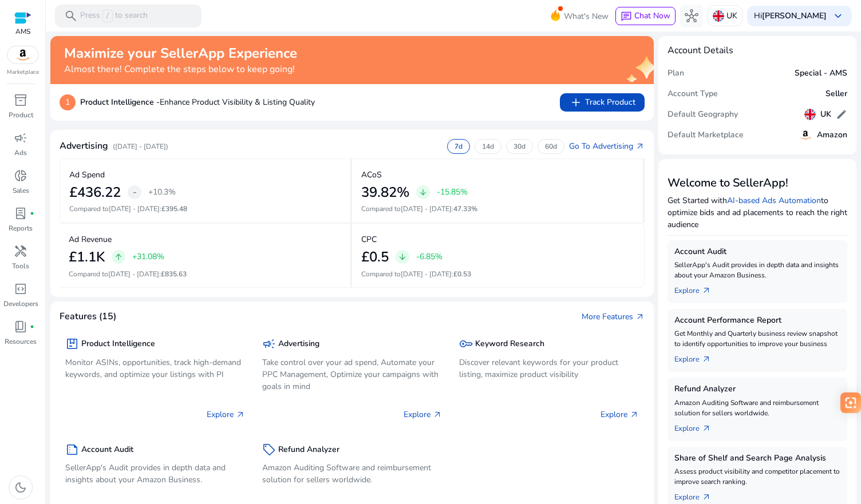 The width and height of the screenshot is (861, 504). I want to click on span: key, so click(466, 344).